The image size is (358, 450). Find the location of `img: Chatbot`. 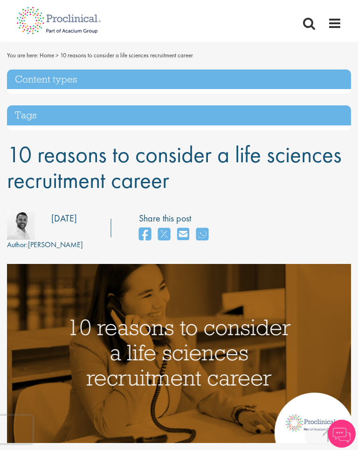

img: Chatbot is located at coordinates (342, 433).